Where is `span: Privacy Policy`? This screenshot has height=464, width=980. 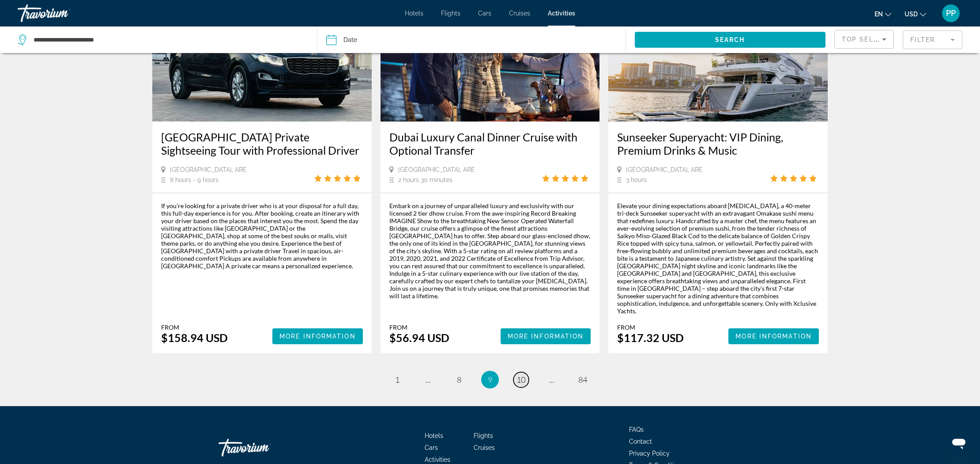 span: Privacy Policy is located at coordinates (649, 453).